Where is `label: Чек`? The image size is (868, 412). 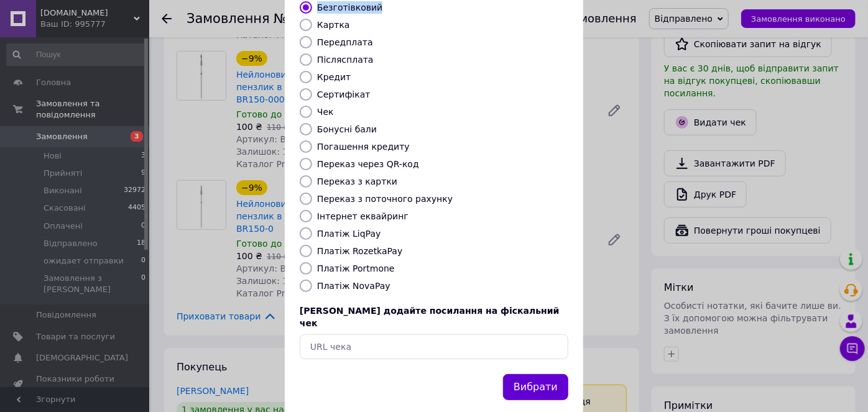 label: Чек is located at coordinates (325, 112).